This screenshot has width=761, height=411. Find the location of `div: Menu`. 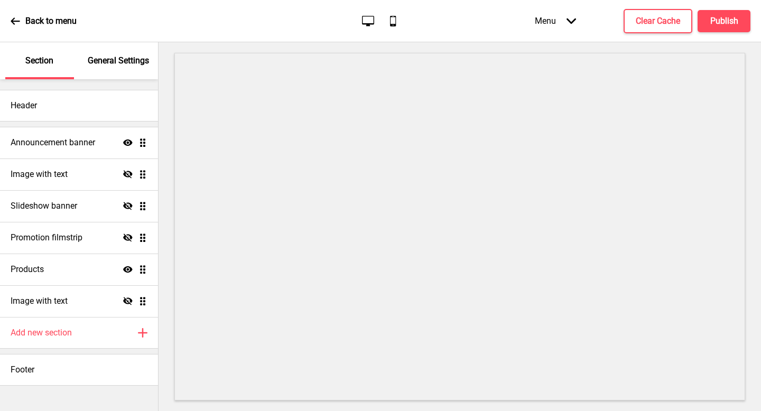

div: Menu is located at coordinates (556, 21).